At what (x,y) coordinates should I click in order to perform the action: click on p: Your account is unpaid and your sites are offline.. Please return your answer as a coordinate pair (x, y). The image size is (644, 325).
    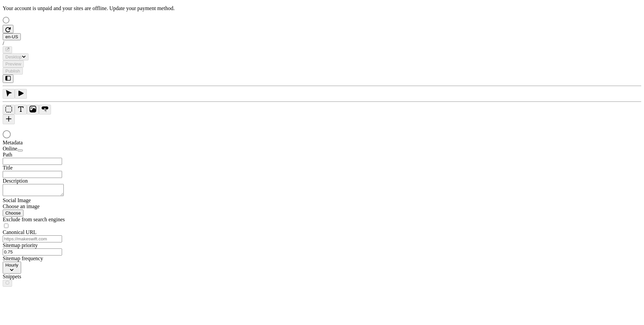
    Looking at the image, I should click on (322, 8).